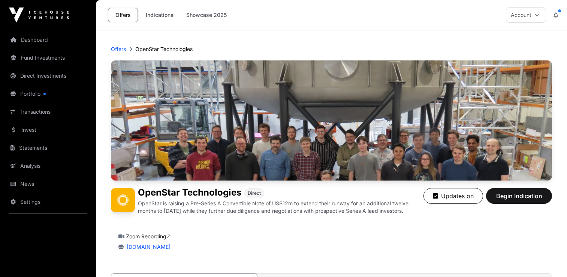 The width and height of the screenshot is (567, 277). What do you see at coordinates (39, 15) in the screenshot?
I see `img: Icehouse Ventures Logo` at bounding box center [39, 15].